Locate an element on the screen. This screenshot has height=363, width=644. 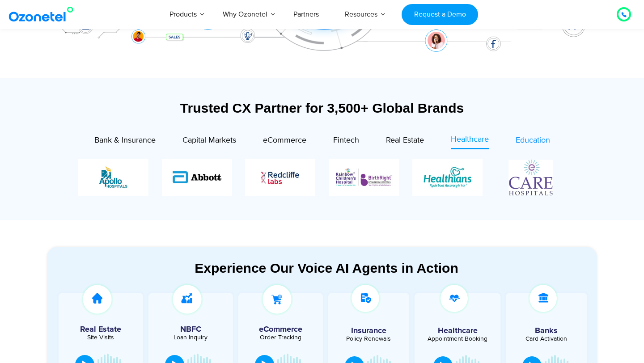
div: Appointment Booking is located at coordinates (457, 339).